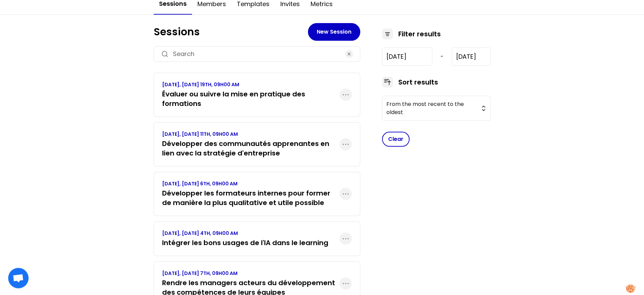 This screenshot has height=295, width=644. Describe the element at coordinates (251, 99) in the screenshot. I see `h3: Évaluer ou suivre la mise en pratique des formations` at that location.